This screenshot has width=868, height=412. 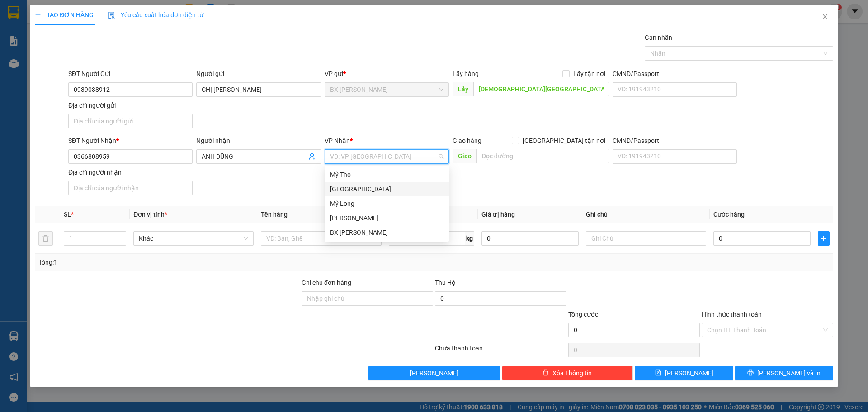 What do you see at coordinates (130, 188) in the screenshot?
I see `input: Địa chỉ của người nhận` at bounding box center [130, 188].